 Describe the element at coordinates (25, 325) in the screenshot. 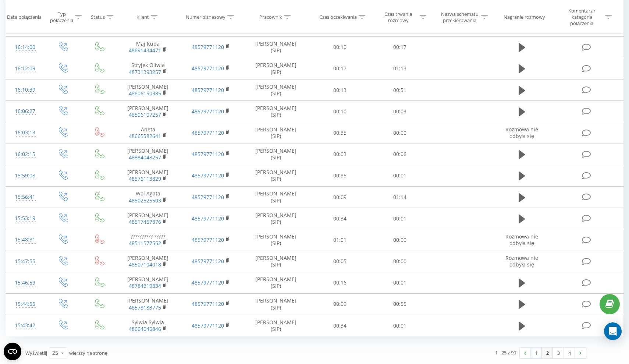

I see `div: 15:43:42` at that location.